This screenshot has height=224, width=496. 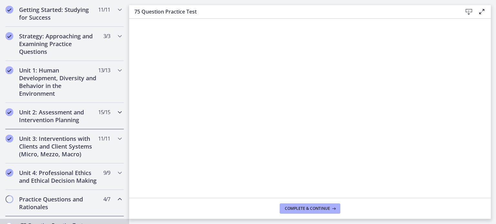 What do you see at coordinates (104, 70) in the screenshot?
I see `span: 13 / 13` at bounding box center [104, 70].